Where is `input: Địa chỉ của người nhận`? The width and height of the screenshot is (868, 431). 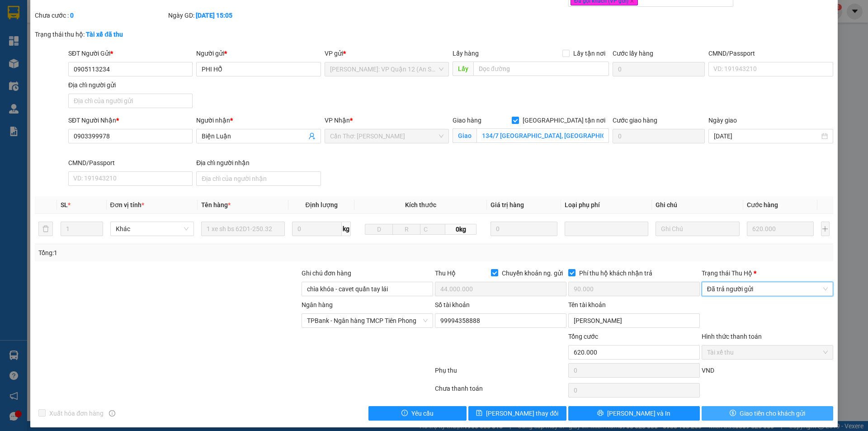 input: Địa chỉ của người nhận is located at coordinates (258, 179).